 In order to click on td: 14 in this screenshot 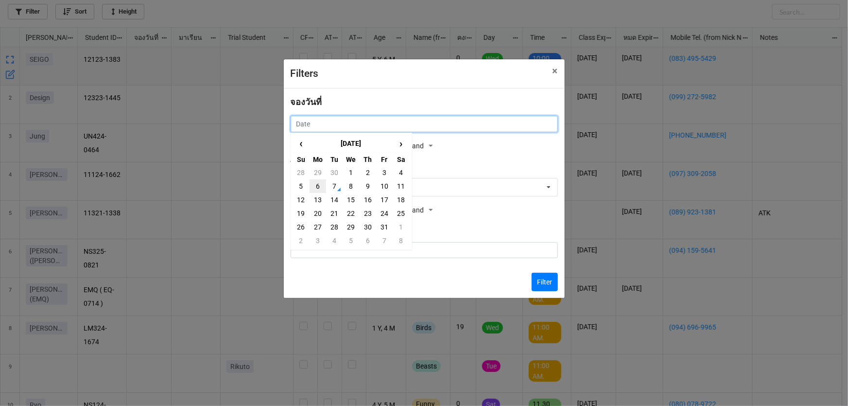, I will do `click(334, 200)`.